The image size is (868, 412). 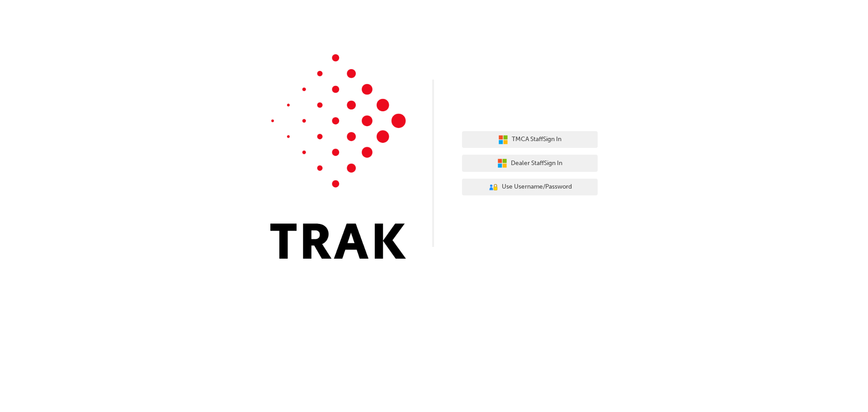 I want to click on button: Use Username/Password, so click(x=529, y=187).